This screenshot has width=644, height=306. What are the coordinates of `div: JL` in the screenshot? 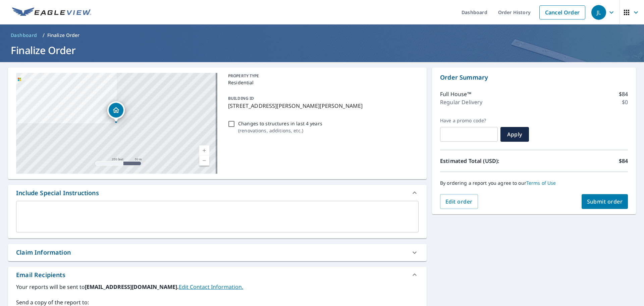 It's located at (599, 13).